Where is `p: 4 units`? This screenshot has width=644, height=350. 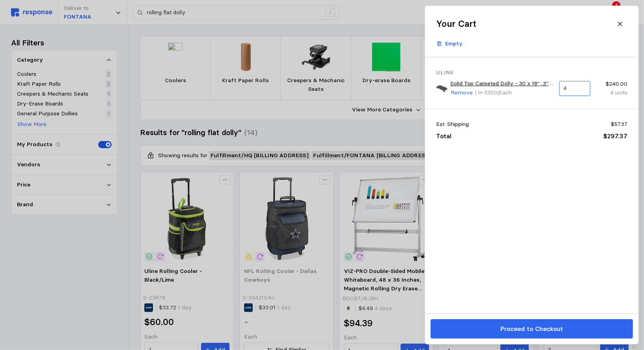 p: 4 units is located at coordinates (611, 93).